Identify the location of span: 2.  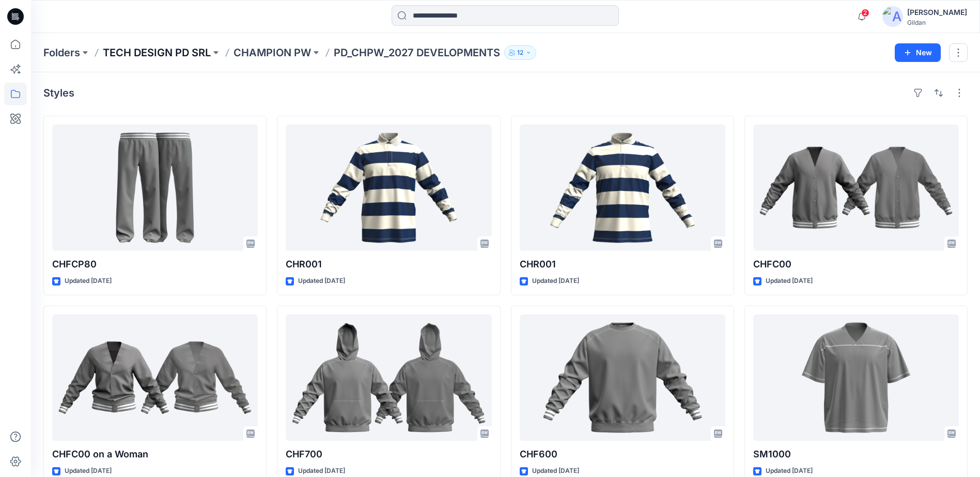
(865, 13).